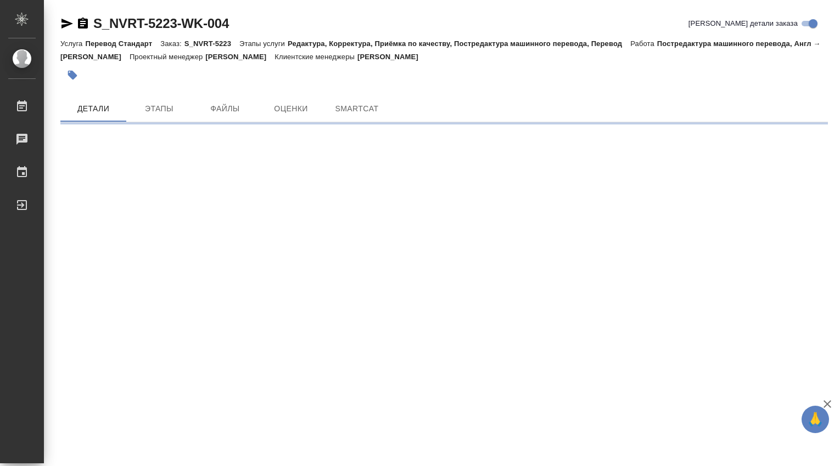  I want to click on p: Этапы услуги, so click(263, 43).